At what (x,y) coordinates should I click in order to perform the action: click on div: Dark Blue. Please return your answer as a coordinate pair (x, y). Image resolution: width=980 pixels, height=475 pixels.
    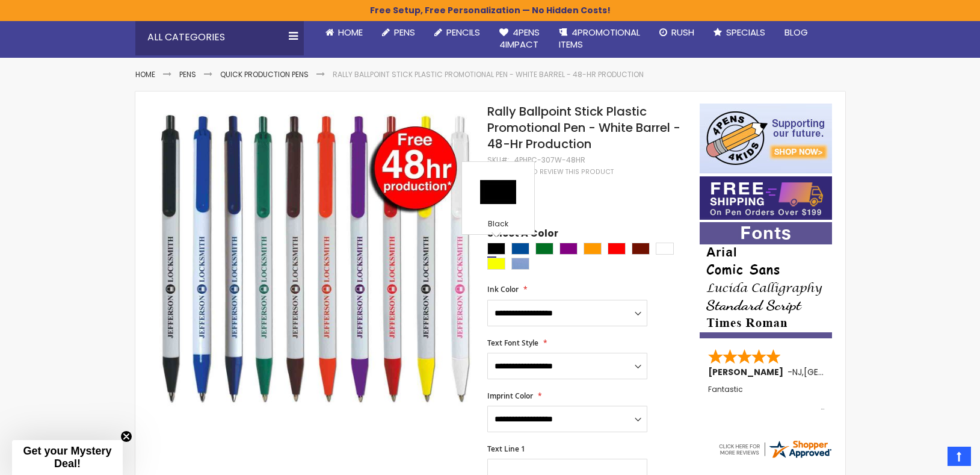
    Looking at the image, I should click on (520, 249).